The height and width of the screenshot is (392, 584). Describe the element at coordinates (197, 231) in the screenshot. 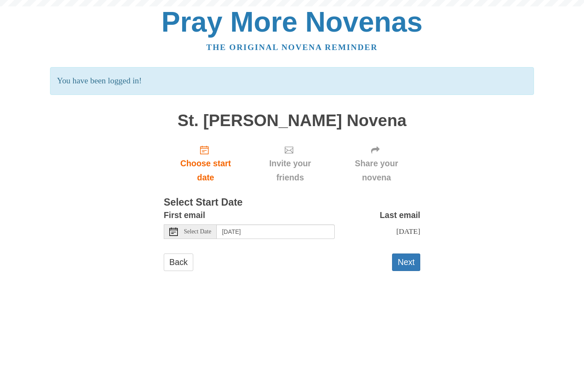

I see `span: Select Date` at that location.